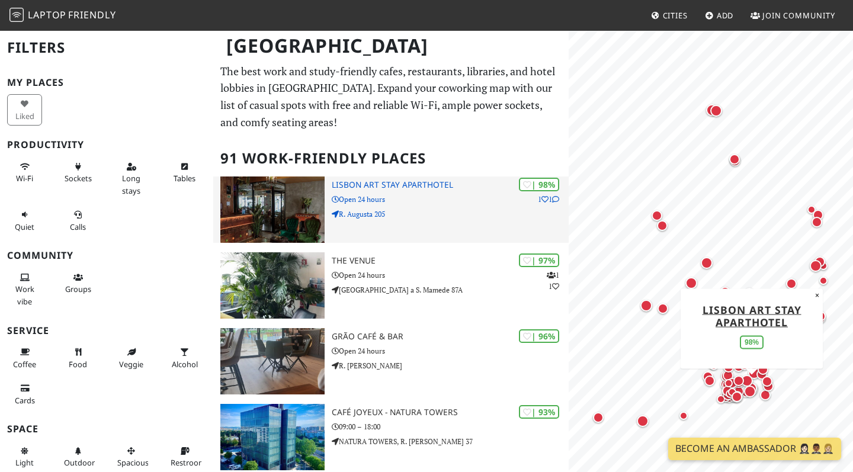  What do you see at coordinates (24, 289) in the screenshot?
I see `button: Work vibe` at bounding box center [24, 289].